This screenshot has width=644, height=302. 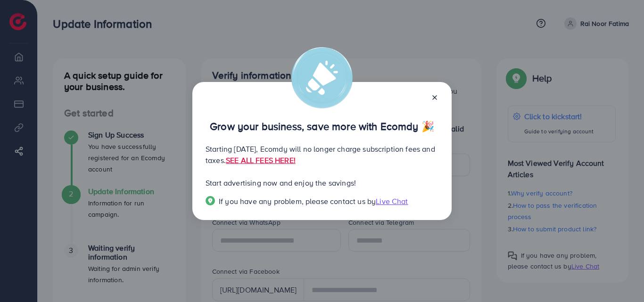 I want to click on img: Popup guide, so click(x=210, y=201).